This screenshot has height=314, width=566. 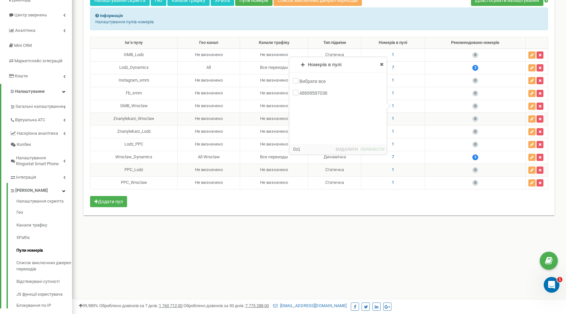 I want to click on div: PPC_Wroclaw, so click(x=134, y=182).